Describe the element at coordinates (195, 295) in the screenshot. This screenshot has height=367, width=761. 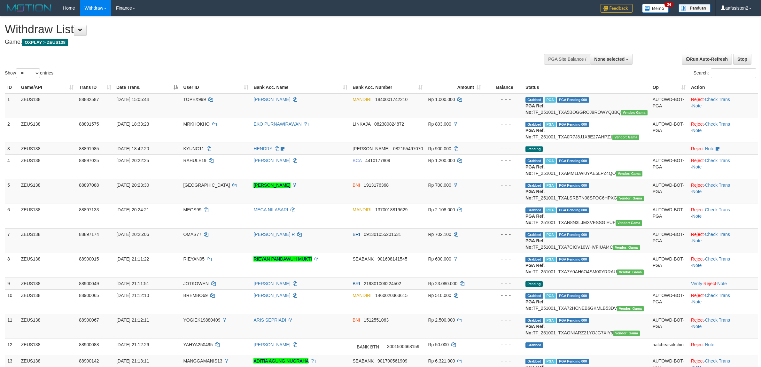
I see `span: BREMBO69` at that location.